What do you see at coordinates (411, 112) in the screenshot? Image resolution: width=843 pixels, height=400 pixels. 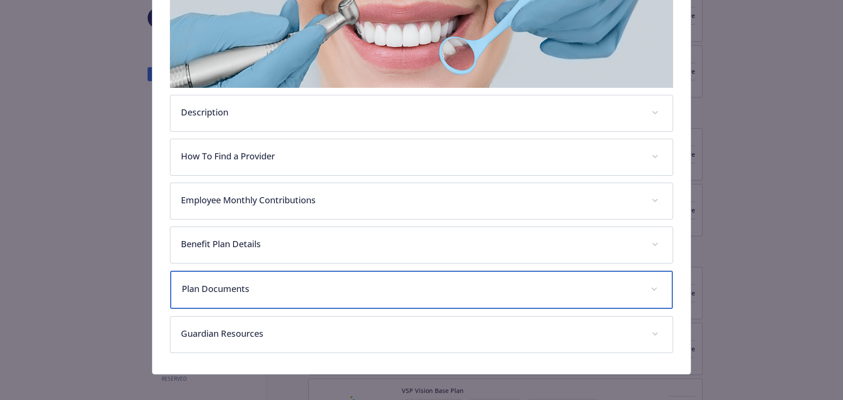 I see `p: Description` at bounding box center [411, 112].